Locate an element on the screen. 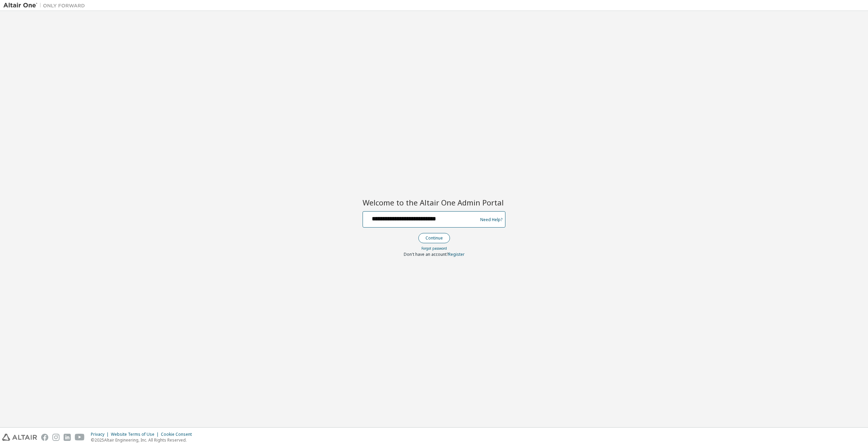 This screenshot has width=868, height=447. div: Privacy is located at coordinates (101, 434).